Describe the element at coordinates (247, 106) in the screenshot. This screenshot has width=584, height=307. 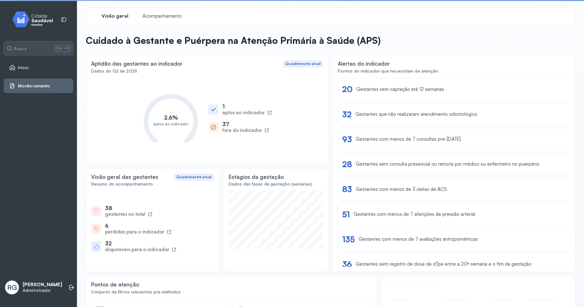
I see `div: 1` at that location.